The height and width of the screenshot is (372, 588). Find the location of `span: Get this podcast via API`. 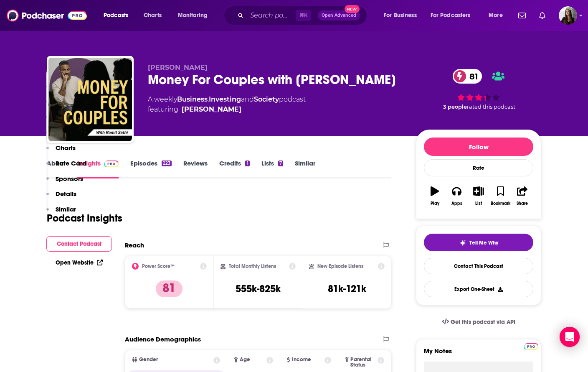

span: Get this podcast via API is located at coordinates (482, 322).